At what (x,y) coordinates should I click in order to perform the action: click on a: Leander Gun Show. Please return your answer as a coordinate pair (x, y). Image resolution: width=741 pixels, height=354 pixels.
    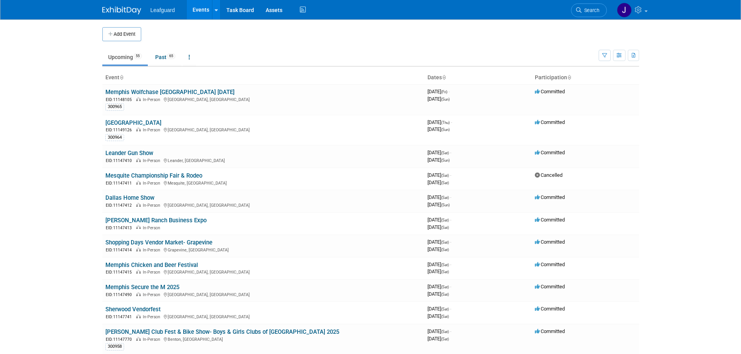
    Looking at the image, I should click on (129, 153).